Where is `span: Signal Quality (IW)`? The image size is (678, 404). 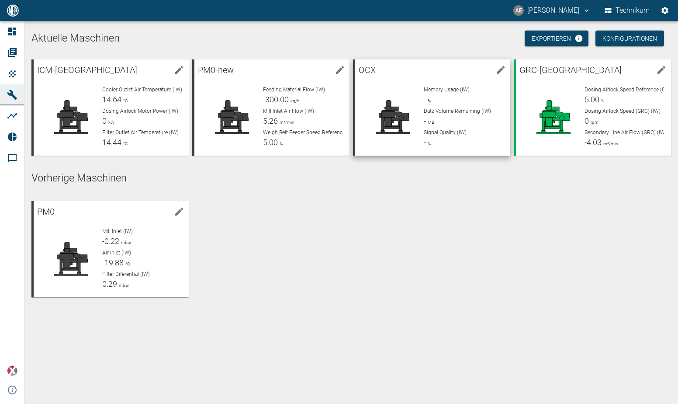 span: Signal Quality (IW) is located at coordinates (445, 132).